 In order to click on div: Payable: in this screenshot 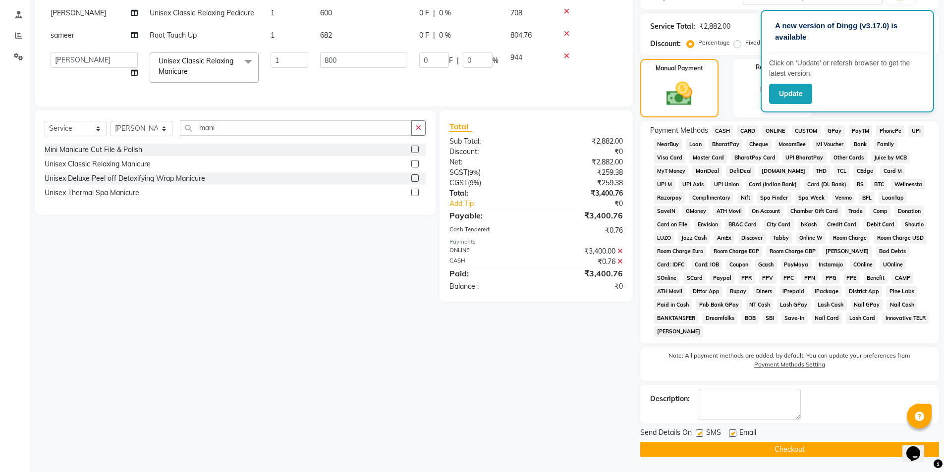, I will do `click(489, 216)`.